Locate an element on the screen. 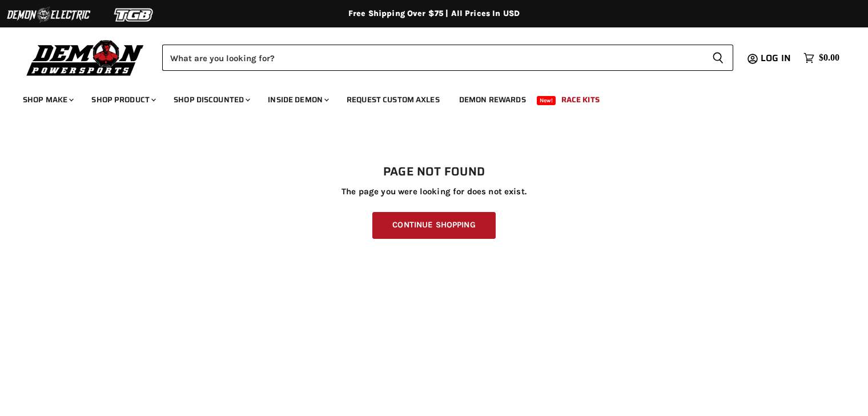  img: Demon Powersports is located at coordinates (85, 57).